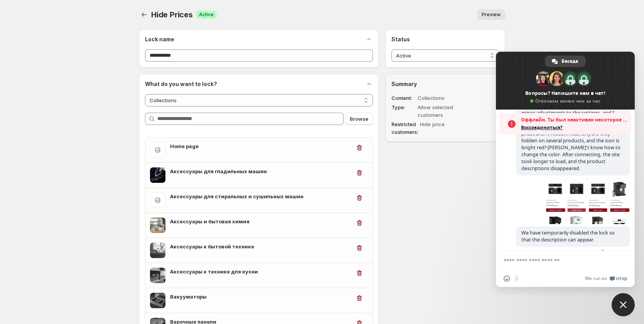 The width and height of the screenshot is (644, 324). I want to click on h3: Аксессуары для стиральных и сушильных машин, so click(260, 196).